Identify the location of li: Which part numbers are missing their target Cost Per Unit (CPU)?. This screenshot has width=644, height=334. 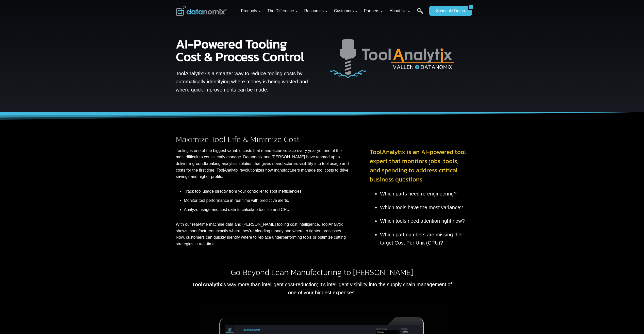
(424, 238).